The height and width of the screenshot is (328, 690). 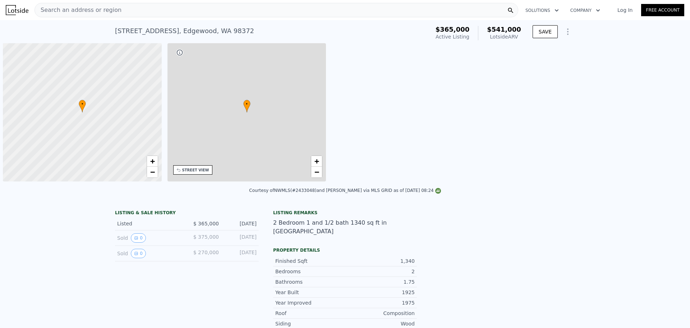 What do you see at coordinates (585, 10) in the screenshot?
I see `button: Company` at bounding box center [585, 10].